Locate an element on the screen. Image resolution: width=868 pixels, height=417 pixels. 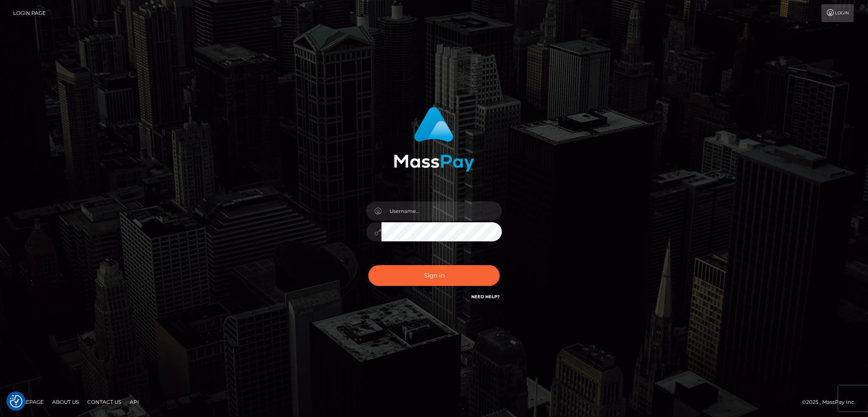
button: Consent Preferences is located at coordinates (16, 401).